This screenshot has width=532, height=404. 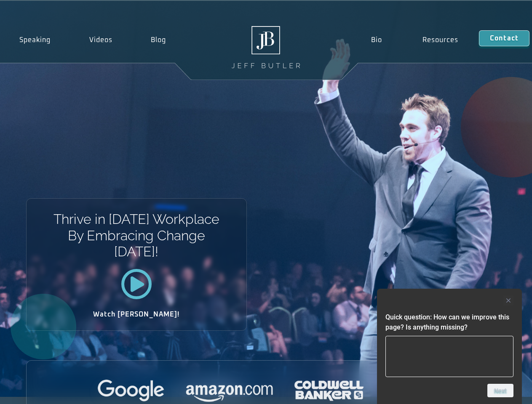 I want to click on span: Contact, so click(x=504, y=38).